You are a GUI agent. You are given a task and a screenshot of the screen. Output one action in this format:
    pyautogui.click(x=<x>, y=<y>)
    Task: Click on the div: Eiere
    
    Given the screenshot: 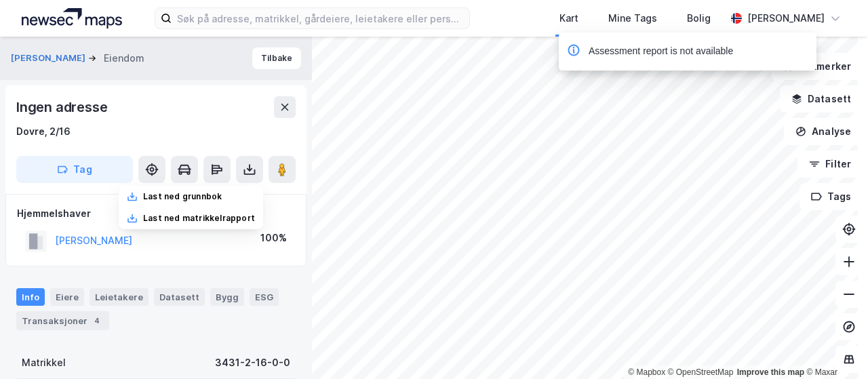 What is the action you would take?
    pyautogui.click(x=67, y=297)
    